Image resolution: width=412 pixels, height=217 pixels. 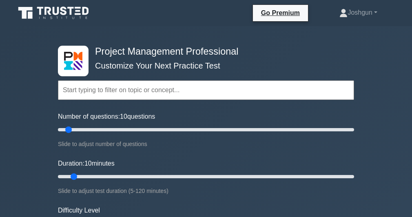 I want to click on div: Slide to adjust test duration (5-120 minutes), so click(x=206, y=191).